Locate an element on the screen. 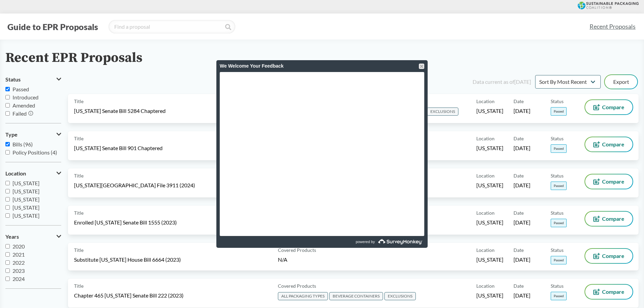 Image resolution: width=644 pixels, height=308 pixels. span: ALL PACKAGING TYPES is located at coordinates (303, 296).